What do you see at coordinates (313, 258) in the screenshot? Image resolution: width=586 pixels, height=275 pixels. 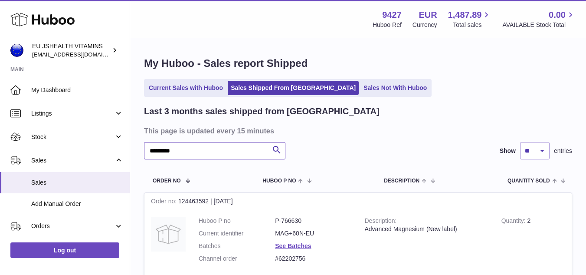 I see `dd: #62202756` at bounding box center [313, 258].